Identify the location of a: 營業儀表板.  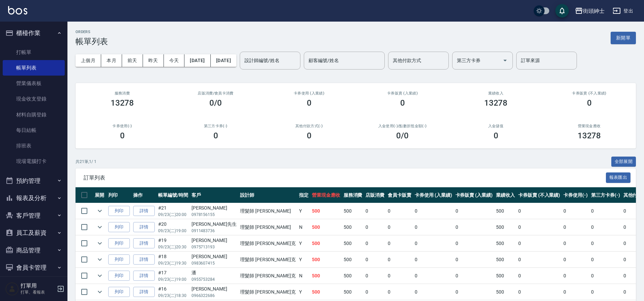
(34, 83).